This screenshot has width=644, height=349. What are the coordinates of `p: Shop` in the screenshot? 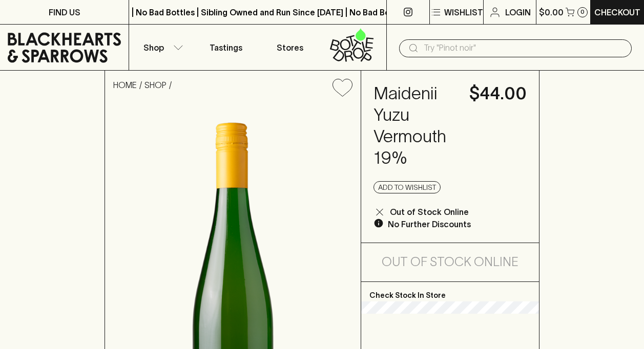 It's located at (154, 48).